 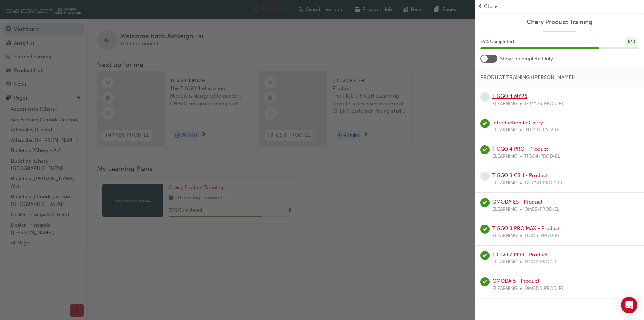 I want to click on a: TIGGO 8 CSH - Product, so click(x=520, y=175).